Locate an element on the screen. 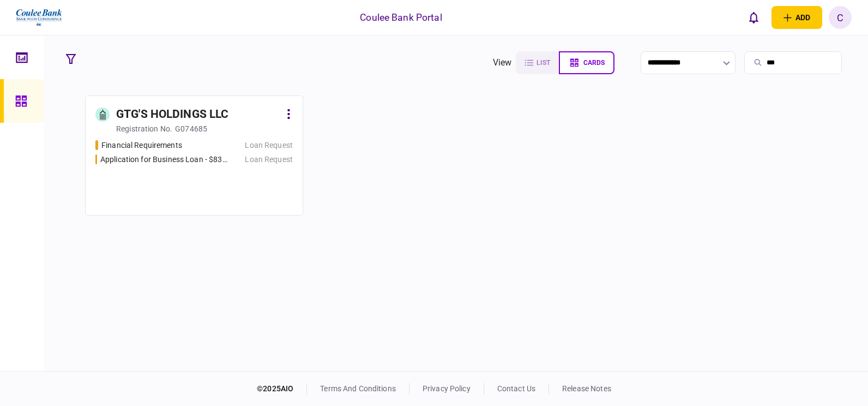 Image resolution: width=868 pixels, height=406 pixels. a: GTG'S HOLDINGS LLCregistration no.G074685Financial RequirementsLoan RequestApplication for Busine... is located at coordinates (194, 156).